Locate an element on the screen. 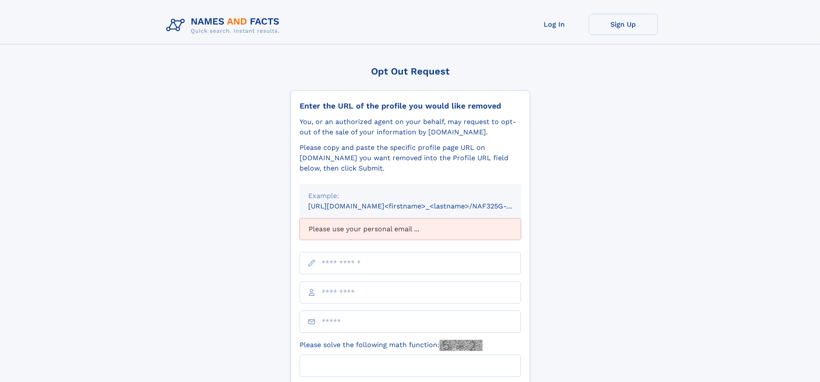  a: Log In is located at coordinates (555, 24).